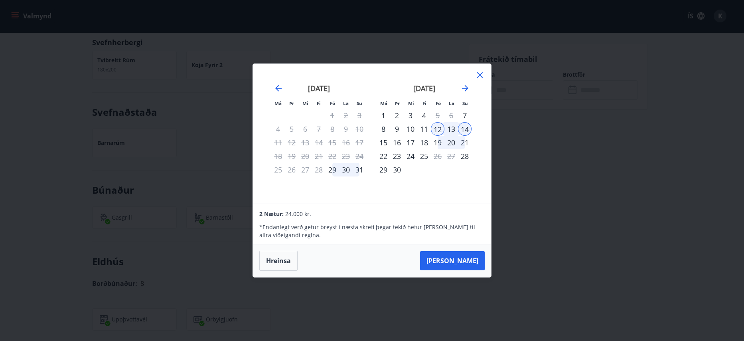  I want to click on td: Not available. föstudagur, 22. ágúst 2025, so click(332, 156).